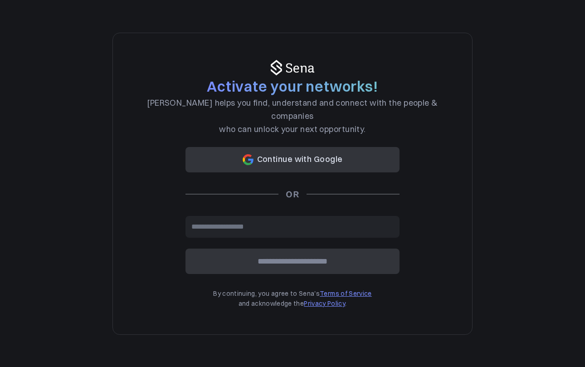 This screenshot has height=367, width=585. What do you see at coordinates (345, 293) in the screenshot?
I see `a: Terms of Service` at bounding box center [345, 293].